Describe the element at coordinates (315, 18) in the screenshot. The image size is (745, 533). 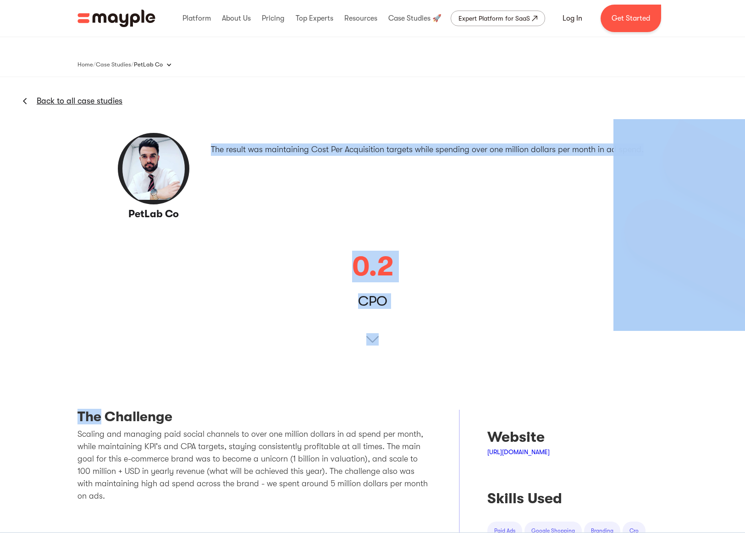
I see `div: Top Experts` at that location.